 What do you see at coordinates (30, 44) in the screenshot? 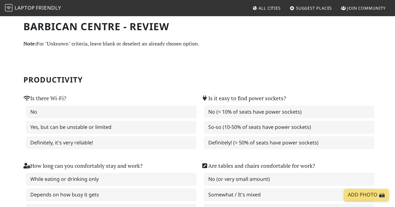
I see `strong: Note:` at bounding box center [30, 44].